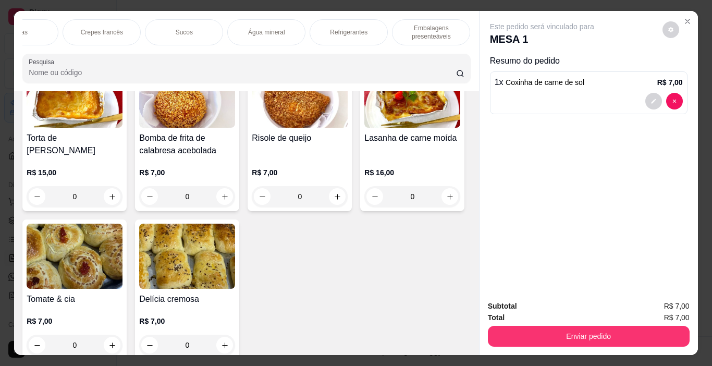 The image size is (712, 366). What do you see at coordinates (687, 21) in the screenshot?
I see `button: Close` at bounding box center [687, 21].